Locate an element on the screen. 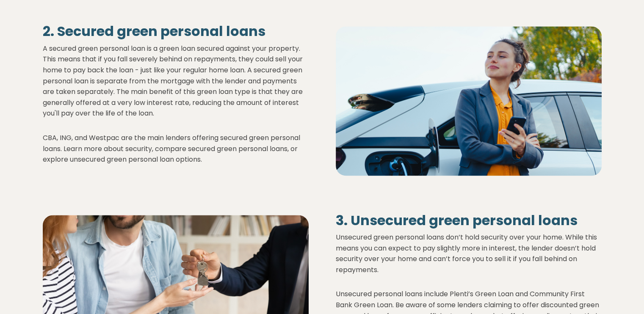 The width and height of the screenshot is (644, 314). p: Unsecured green personal loans don’t hold security over your home. While this means you can expec... is located at coordinates (468, 253).